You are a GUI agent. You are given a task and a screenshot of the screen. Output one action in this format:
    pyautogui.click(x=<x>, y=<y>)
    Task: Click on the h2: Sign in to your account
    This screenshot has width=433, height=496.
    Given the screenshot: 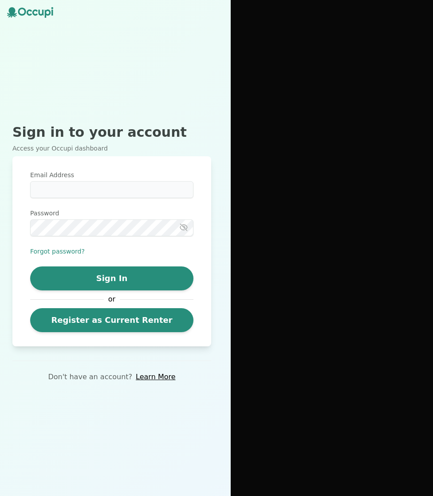 What is the action you would take?
    pyautogui.click(x=112, y=132)
    